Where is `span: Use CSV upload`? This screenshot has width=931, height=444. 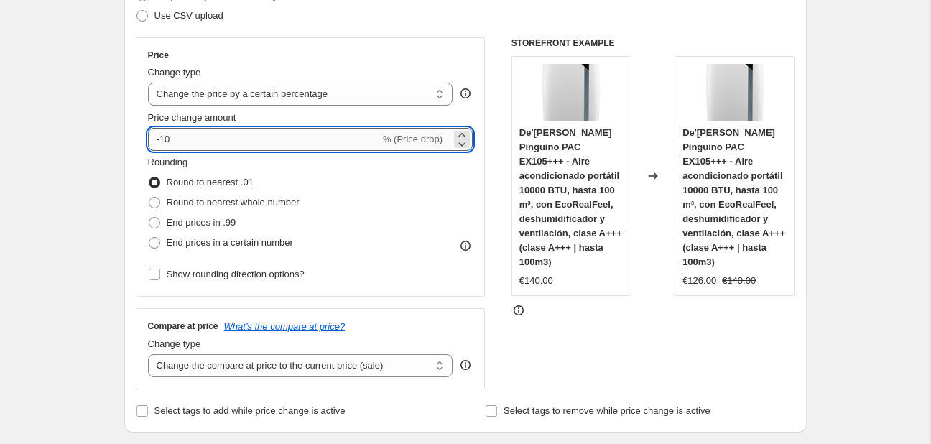 span: Use CSV upload is located at coordinates (189, 15).